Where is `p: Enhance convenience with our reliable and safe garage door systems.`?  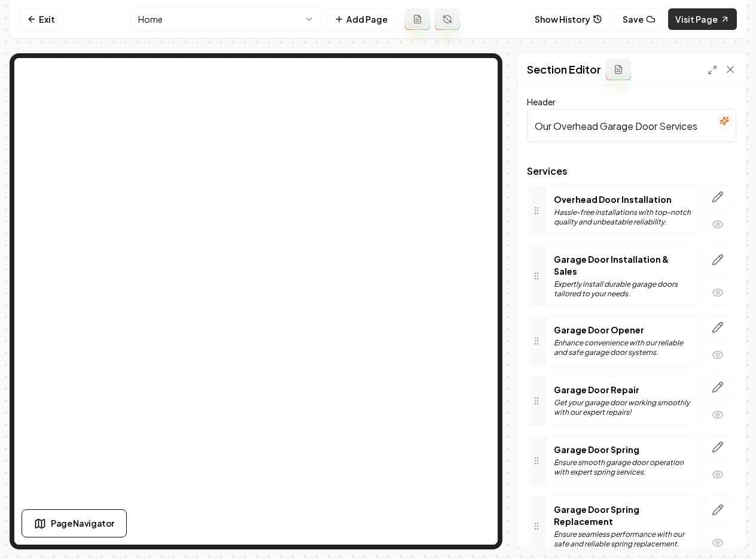
p: Enhance convenience with our reliable and safe garage door systems. is located at coordinates (623, 348).